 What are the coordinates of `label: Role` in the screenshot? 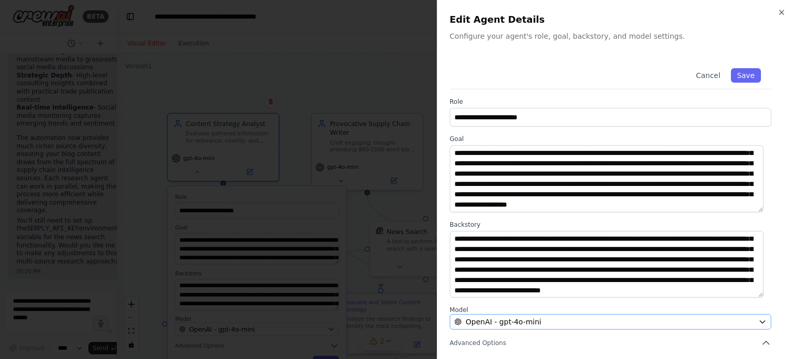 It's located at (611, 102).